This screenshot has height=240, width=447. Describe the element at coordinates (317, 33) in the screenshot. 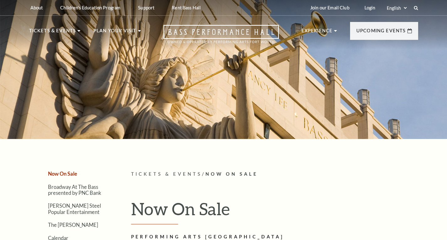

I see `p: Experience` at that location.